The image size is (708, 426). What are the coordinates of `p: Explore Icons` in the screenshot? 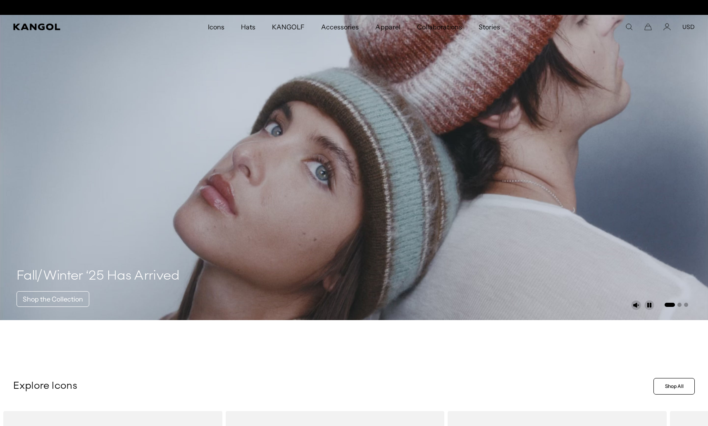 It's located at (331, 386).